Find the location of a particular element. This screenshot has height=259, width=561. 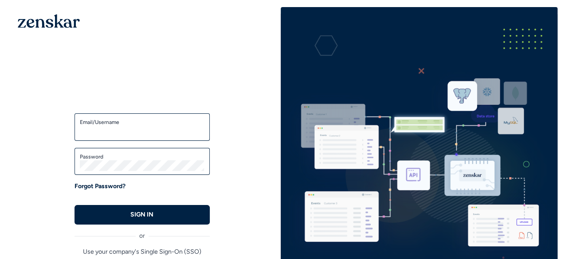

div: or is located at coordinates (142, 233).